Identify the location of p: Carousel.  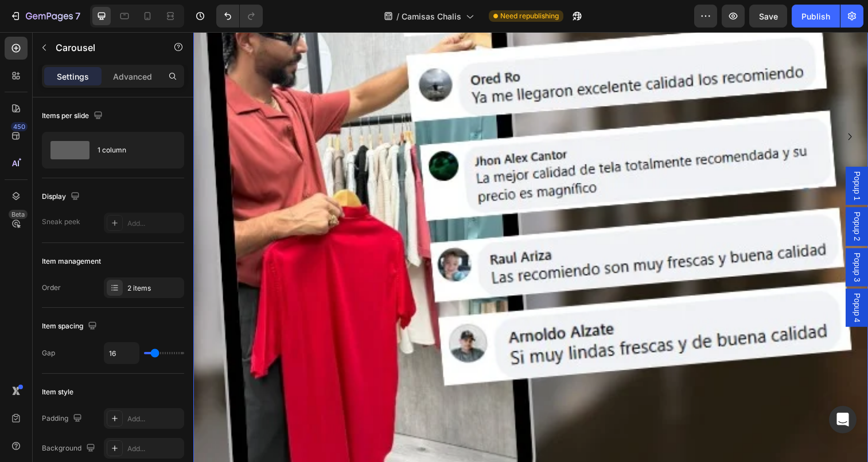
(104, 48).